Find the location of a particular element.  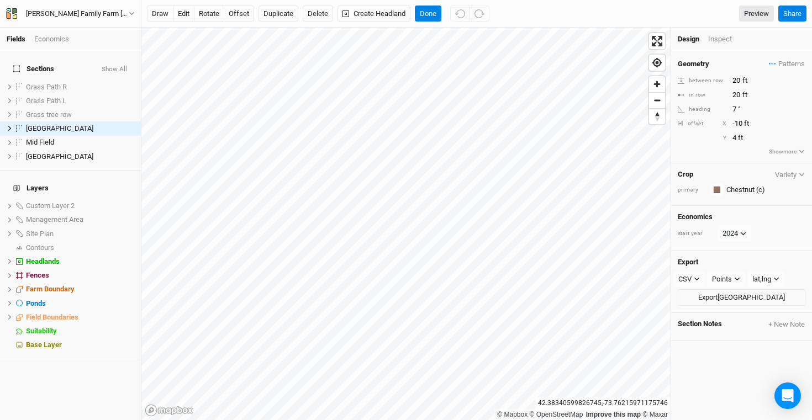

h4: Layers is located at coordinates (70, 188).